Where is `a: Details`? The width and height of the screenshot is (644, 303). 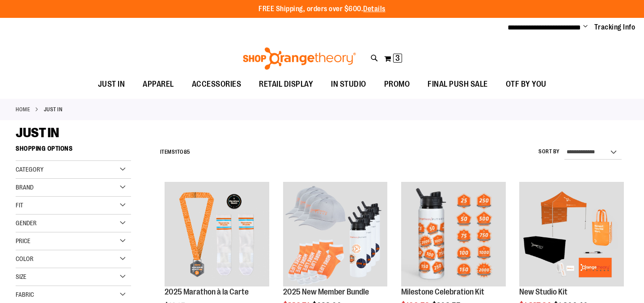 a: Details is located at coordinates (374, 9).